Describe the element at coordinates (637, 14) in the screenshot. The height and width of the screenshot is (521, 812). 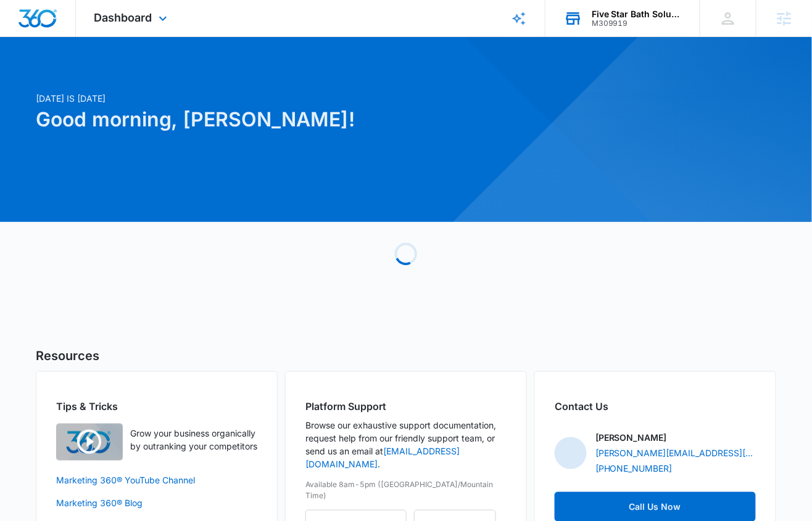
I see `div: account name` at that location.